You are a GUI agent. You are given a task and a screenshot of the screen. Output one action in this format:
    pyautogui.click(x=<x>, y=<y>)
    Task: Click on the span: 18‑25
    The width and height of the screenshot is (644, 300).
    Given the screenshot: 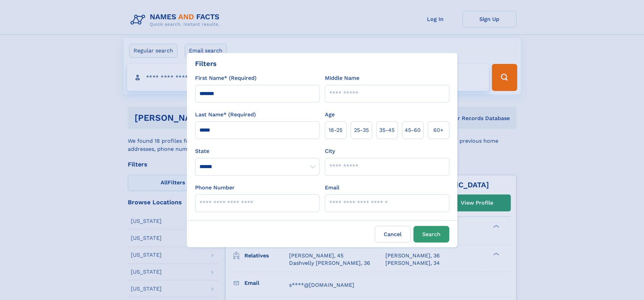 What is the action you would take?
    pyautogui.click(x=335, y=130)
    